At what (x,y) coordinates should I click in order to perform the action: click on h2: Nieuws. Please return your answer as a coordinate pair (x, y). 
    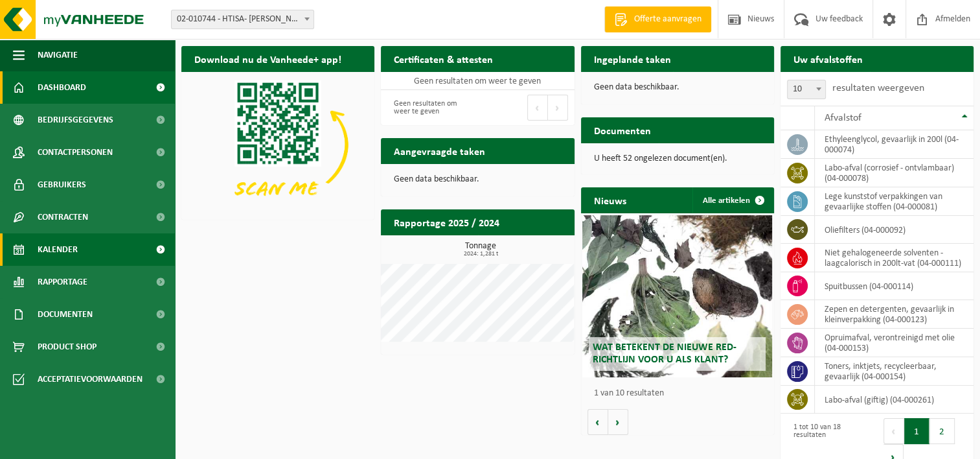
    Looking at the image, I should click on (610, 200).